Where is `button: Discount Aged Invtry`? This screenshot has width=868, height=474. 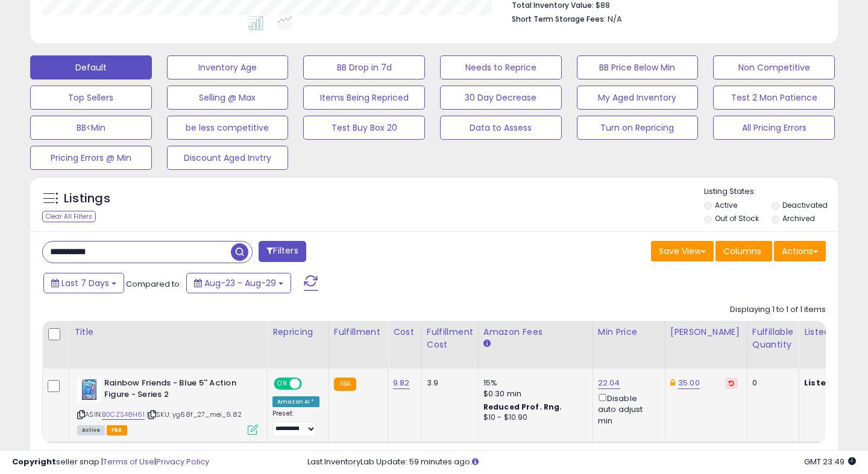
button: Discount Aged Invtry is located at coordinates (228, 158).